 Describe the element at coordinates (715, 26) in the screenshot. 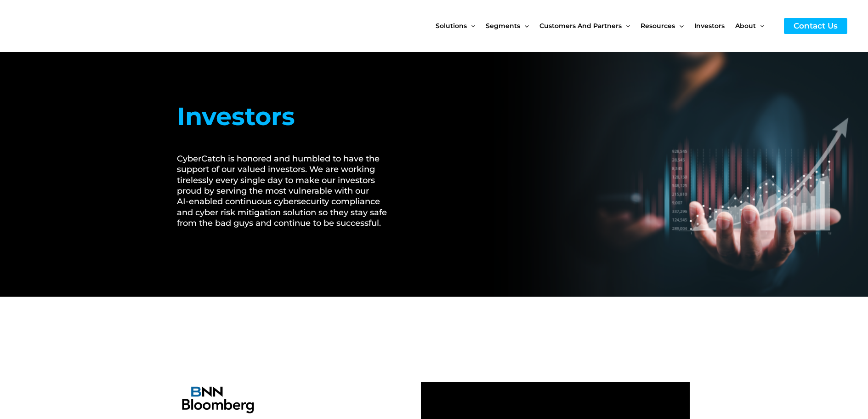

I see `a: Investors` at that location.